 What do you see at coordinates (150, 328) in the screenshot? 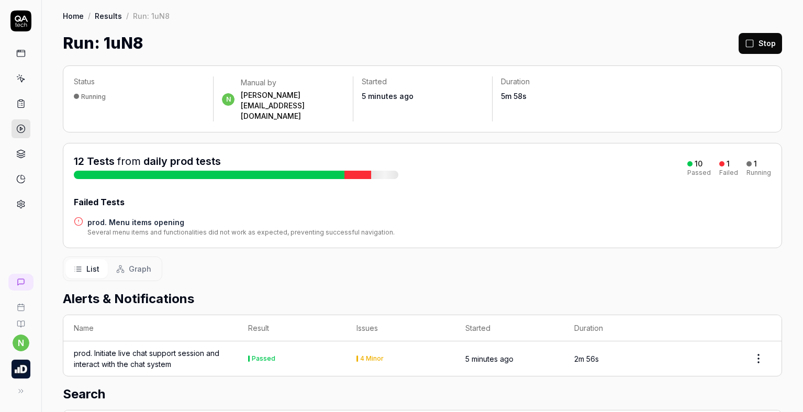
I see `th: Name` at bounding box center [150, 328].